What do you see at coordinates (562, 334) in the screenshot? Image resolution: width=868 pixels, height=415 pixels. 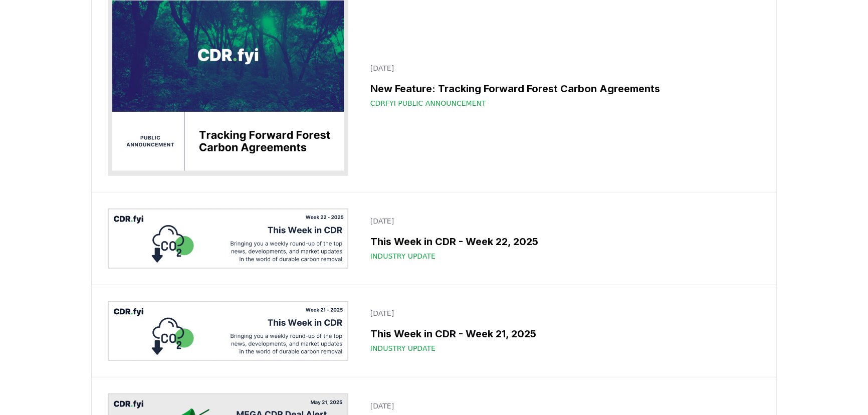 I see `h3: This Week in CDR - Week 21, 2025` at bounding box center [562, 334].